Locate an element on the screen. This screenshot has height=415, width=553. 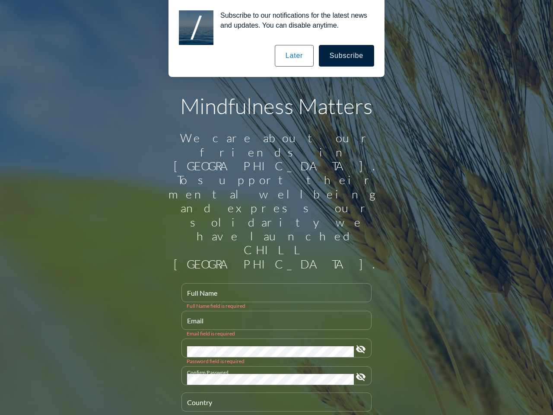
div: Email field is required is located at coordinates (277, 333).